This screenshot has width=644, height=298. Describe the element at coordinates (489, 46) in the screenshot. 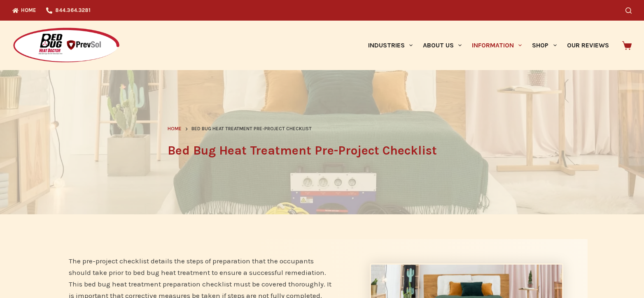

I see `nav: Primary` at that location.